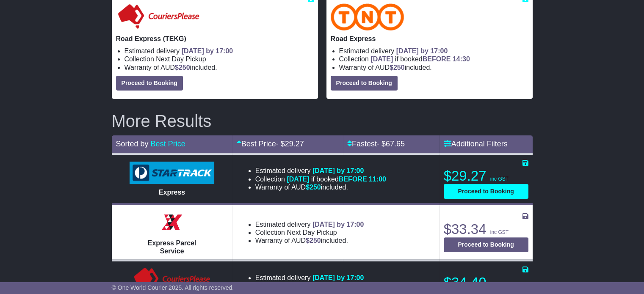 The width and height of the screenshot is (644, 294). I want to click on p: $33.34, so click(486, 230).